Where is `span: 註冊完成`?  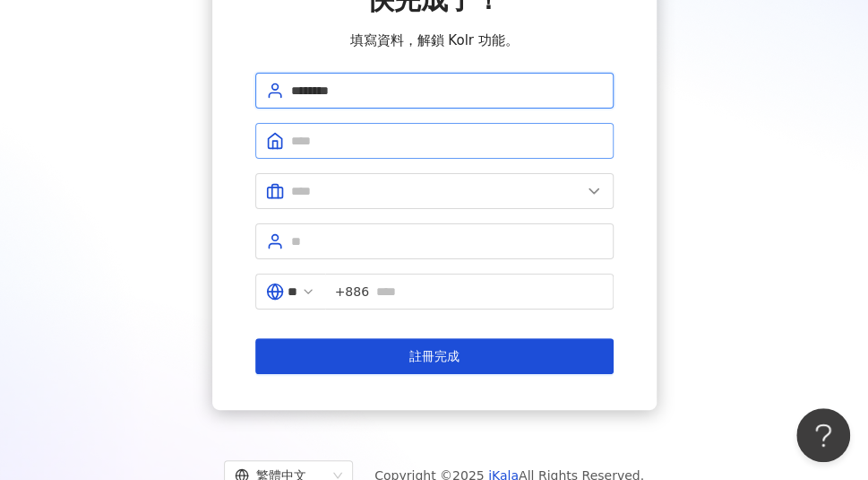 span: 註冊完成 is located at coordinates (434, 356).